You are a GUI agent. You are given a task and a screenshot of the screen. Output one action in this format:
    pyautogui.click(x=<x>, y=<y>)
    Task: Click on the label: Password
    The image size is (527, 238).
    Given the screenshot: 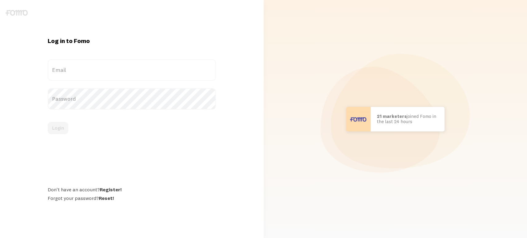 What is the action you would take?
    pyautogui.click(x=132, y=99)
    